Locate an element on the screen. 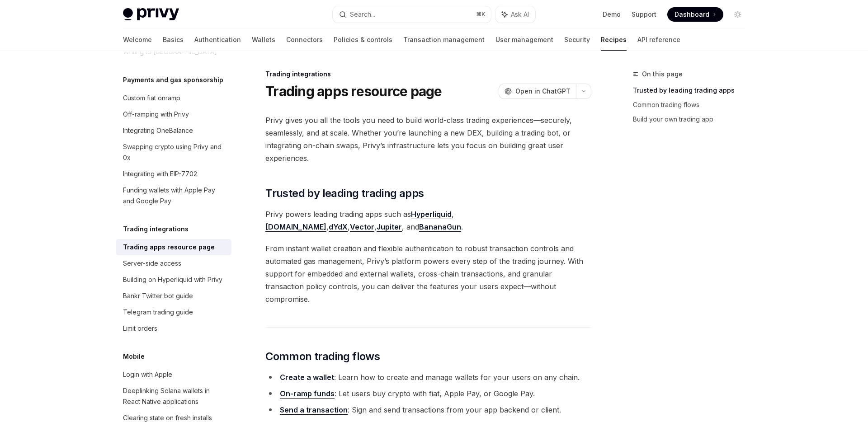  div: Login with Apple is located at coordinates (147, 375).